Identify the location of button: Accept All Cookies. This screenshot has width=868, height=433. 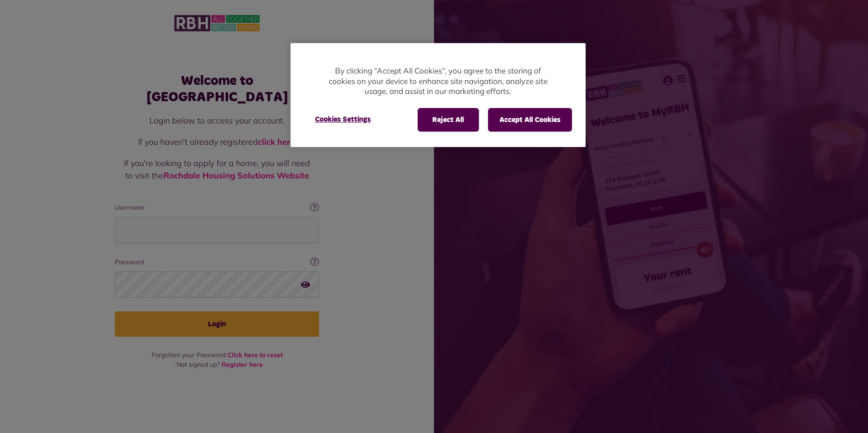
(530, 120).